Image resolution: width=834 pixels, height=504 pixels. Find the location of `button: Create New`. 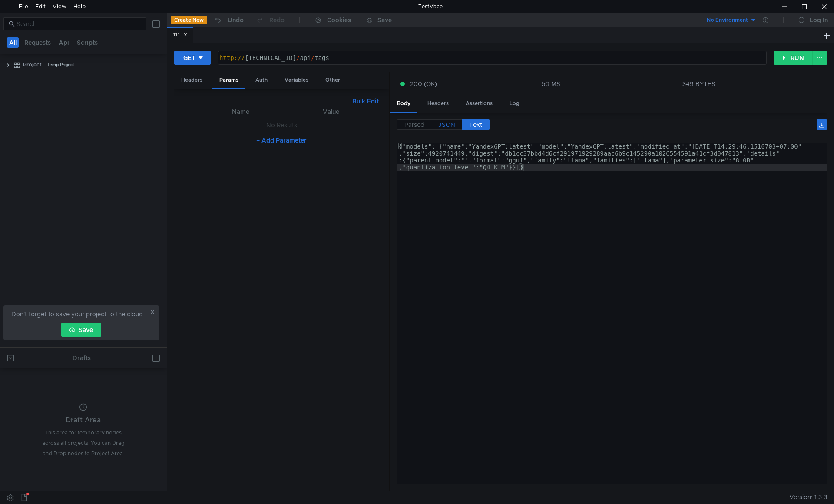

button: Create New is located at coordinates (189, 20).